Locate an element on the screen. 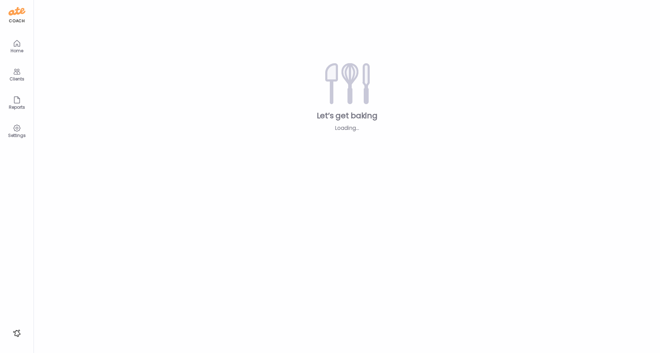 The height and width of the screenshot is (353, 660). div: Reports is located at coordinates (17, 107).